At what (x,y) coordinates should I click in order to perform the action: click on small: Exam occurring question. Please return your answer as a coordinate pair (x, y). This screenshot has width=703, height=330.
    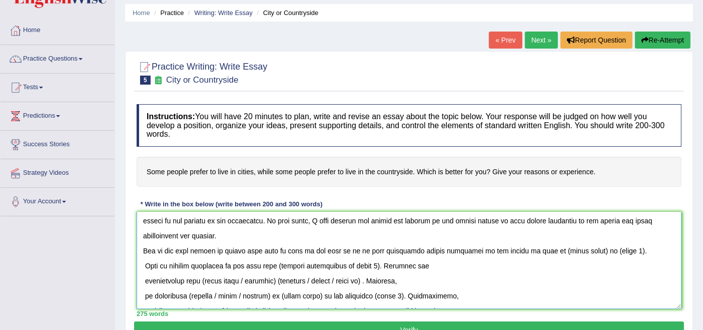
    Looking at the image, I should click on (158, 80).